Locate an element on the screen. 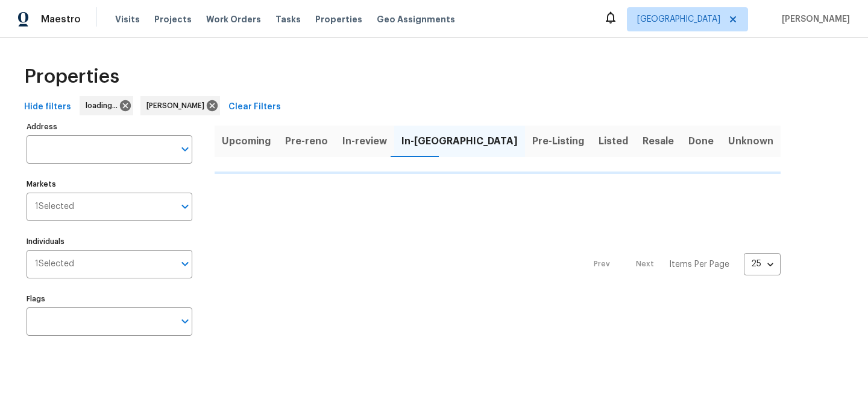 The width and height of the screenshot is (868, 404). span: Geo Assignments is located at coordinates (416, 19).